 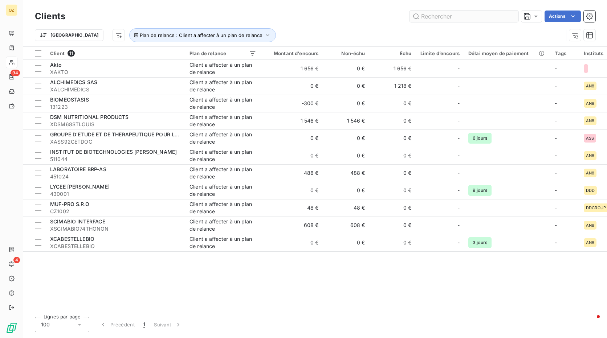 What do you see at coordinates (507, 53) in the screenshot?
I see `div: Délai moyen de paiement` at bounding box center [507, 53].